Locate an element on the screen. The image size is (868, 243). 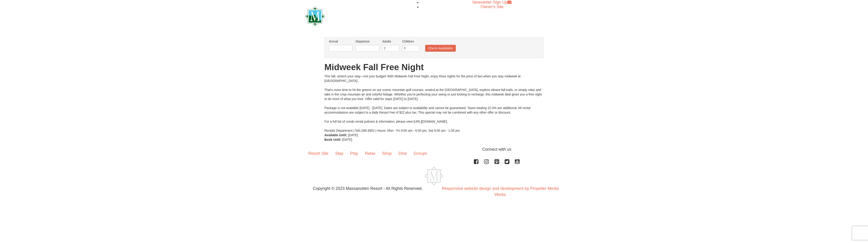
a: Owner's Site is located at coordinates (492, 7).